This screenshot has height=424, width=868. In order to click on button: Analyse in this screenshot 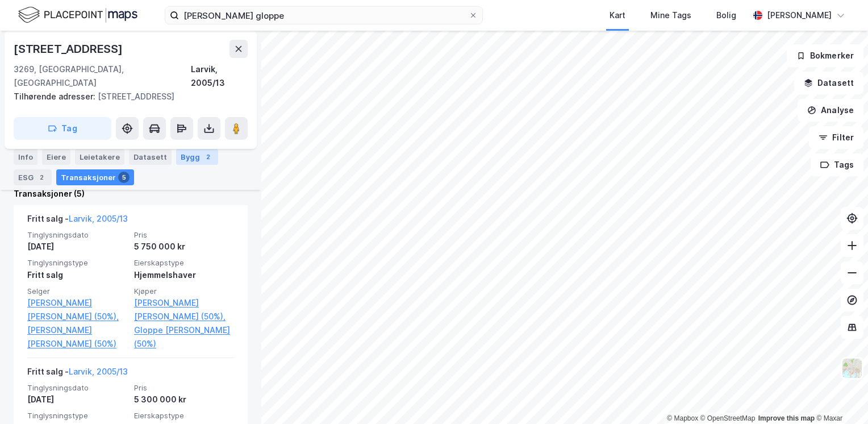, I will do `click(830, 110)`.